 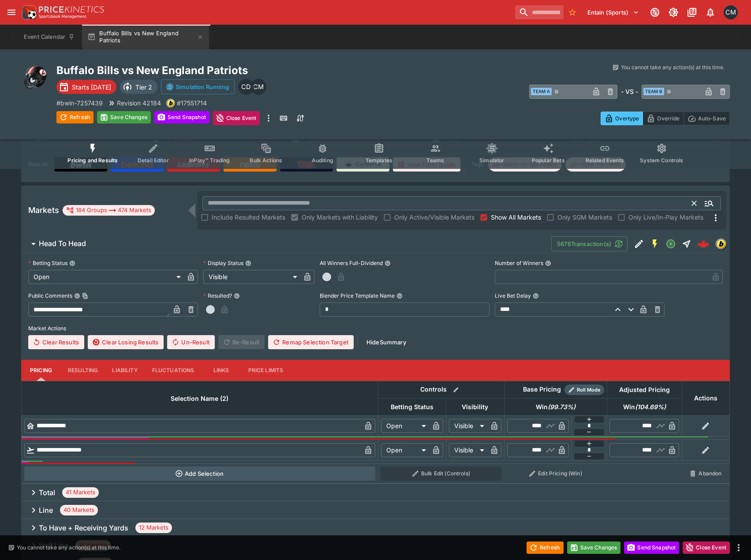 I want to click on button: Un-Result, so click(x=191, y=342).